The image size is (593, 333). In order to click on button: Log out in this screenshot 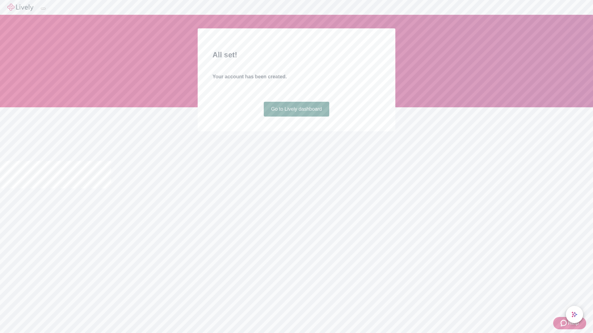, I will do `click(43, 9)`.